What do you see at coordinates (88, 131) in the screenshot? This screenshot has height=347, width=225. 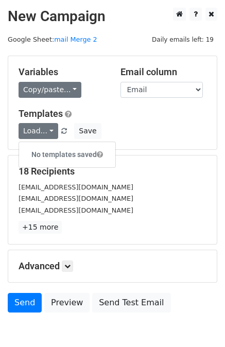 I see `button: Save` at bounding box center [88, 131].